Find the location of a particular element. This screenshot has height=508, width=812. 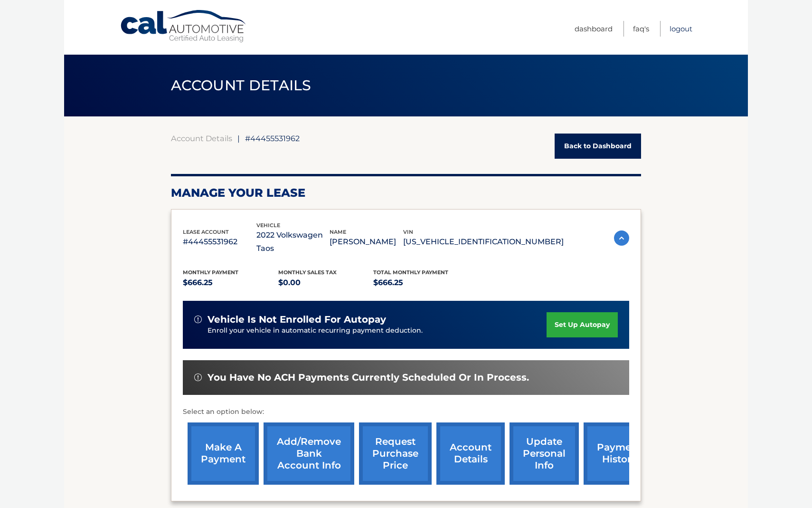

span: vehicle is located at coordinates (268, 225).